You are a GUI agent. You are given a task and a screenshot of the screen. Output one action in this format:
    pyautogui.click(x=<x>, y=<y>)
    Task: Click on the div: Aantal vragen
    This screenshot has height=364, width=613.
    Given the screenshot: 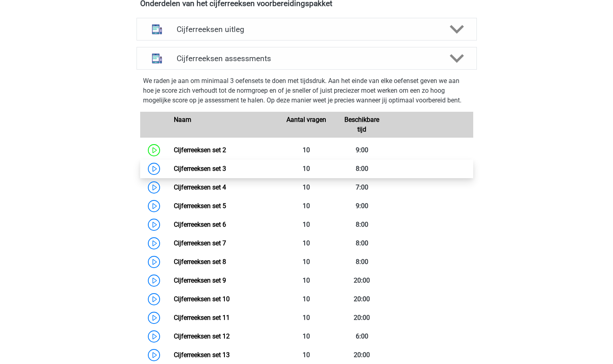 What is the action you would take?
    pyautogui.click(x=306, y=125)
    